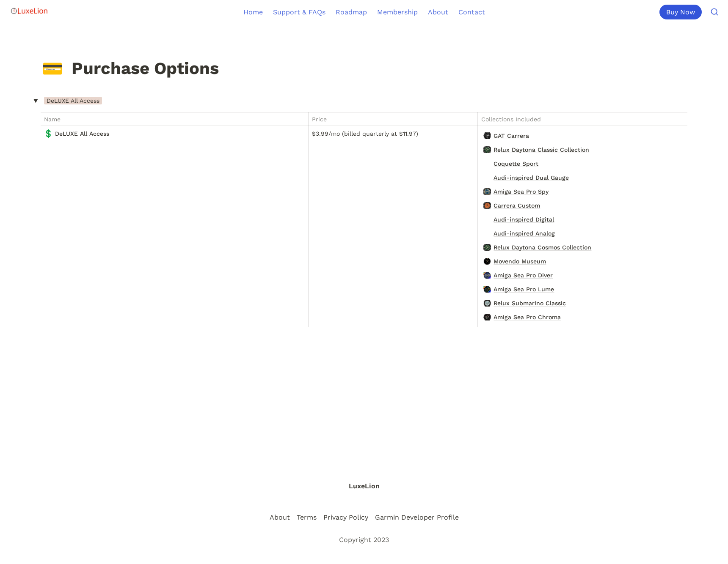 The width and height of the screenshot is (728, 564). I want to click on img: GAT Carrera, so click(487, 136).